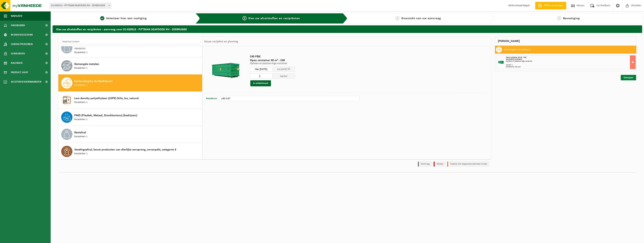 The image size is (644, 243). Describe the element at coordinates (274, 18) in the screenshot. I see `span: Kies uw afvalstoffen en recipiënten` at that location.